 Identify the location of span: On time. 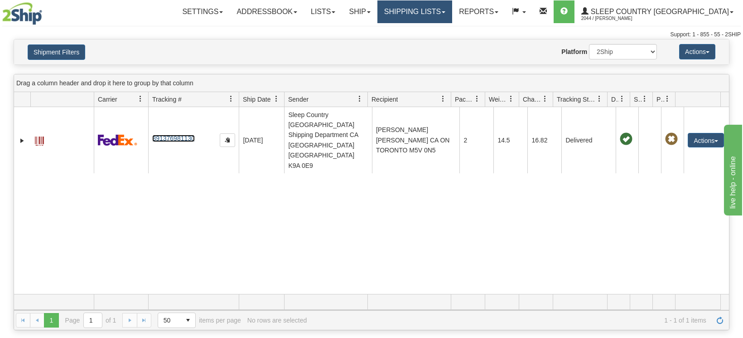
(626, 139).